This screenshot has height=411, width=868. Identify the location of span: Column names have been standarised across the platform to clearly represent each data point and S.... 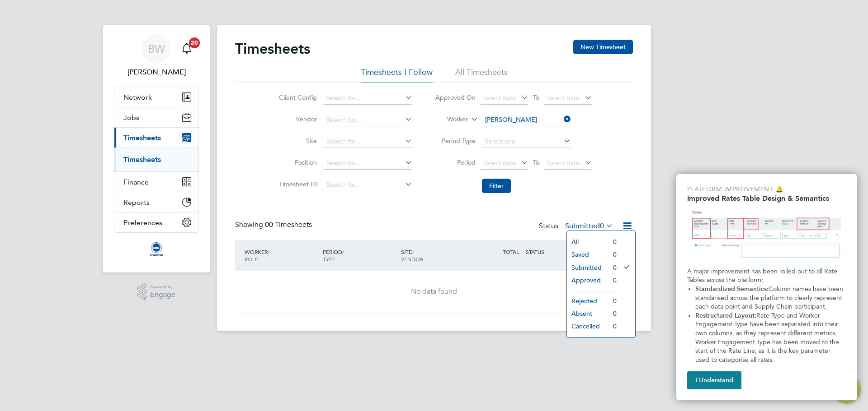
(769, 298).